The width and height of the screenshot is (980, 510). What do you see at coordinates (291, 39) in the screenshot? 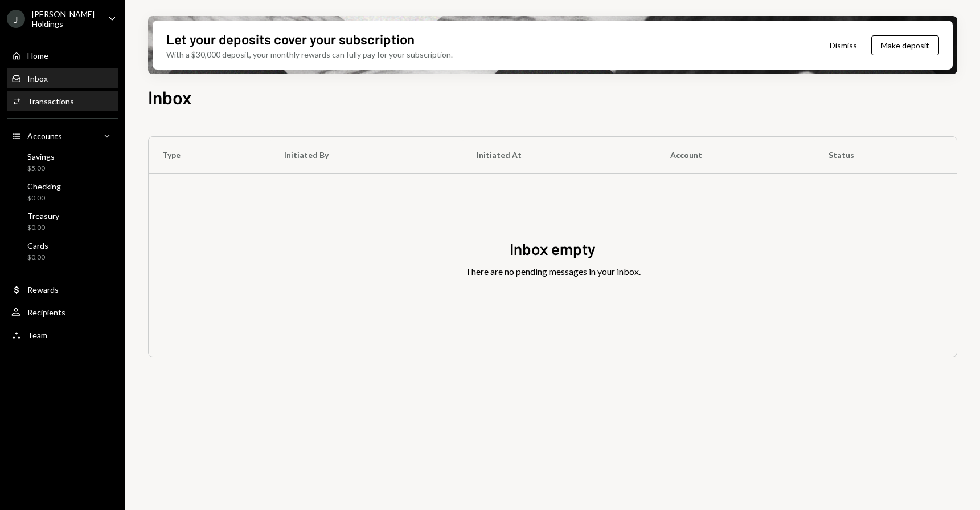
I see `div: Let your deposits cover your subscription` at bounding box center [291, 39].